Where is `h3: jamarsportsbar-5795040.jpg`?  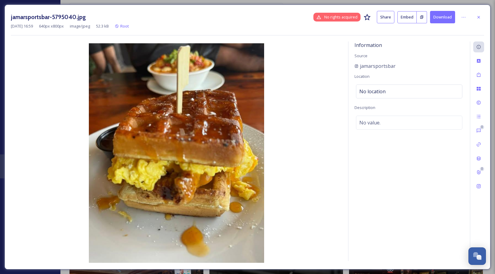
h3: jamarsportsbar-5795040.jpg is located at coordinates (48, 17).